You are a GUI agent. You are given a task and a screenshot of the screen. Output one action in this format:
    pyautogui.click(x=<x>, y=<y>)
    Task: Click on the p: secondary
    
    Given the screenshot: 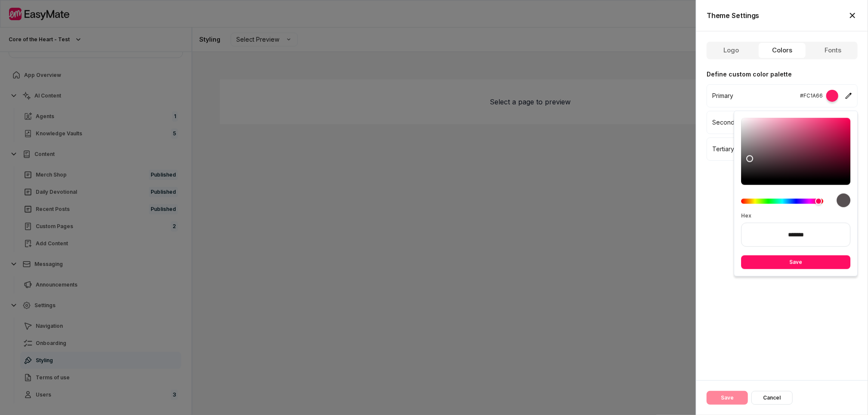 What is the action you would take?
    pyautogui.click(x=727, y=122)
    